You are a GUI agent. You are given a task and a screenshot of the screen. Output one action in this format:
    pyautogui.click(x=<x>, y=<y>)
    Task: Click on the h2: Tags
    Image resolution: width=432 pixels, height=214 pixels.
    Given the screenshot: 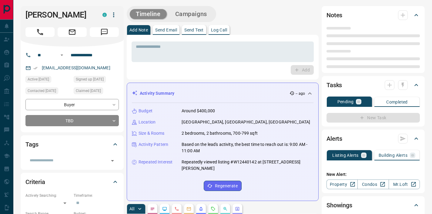 What is the action you would take?
    pyautogui.click(x=32, y=145)
    